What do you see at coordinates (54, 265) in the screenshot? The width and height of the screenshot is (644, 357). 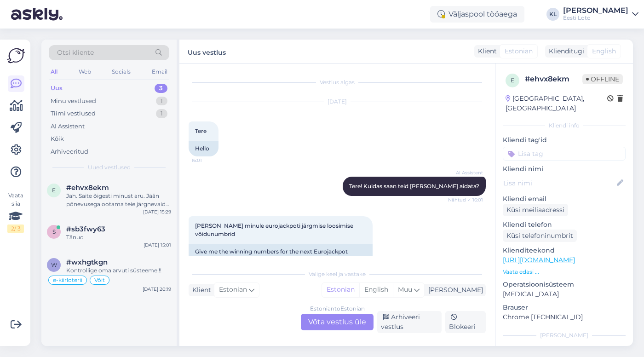 I see `span: w` at bounding box center [54, 265].